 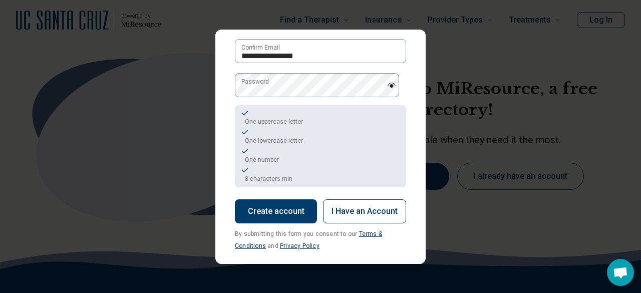 I want to click on span: By submitting this form you consent to our and, so click(x=309, y=240).